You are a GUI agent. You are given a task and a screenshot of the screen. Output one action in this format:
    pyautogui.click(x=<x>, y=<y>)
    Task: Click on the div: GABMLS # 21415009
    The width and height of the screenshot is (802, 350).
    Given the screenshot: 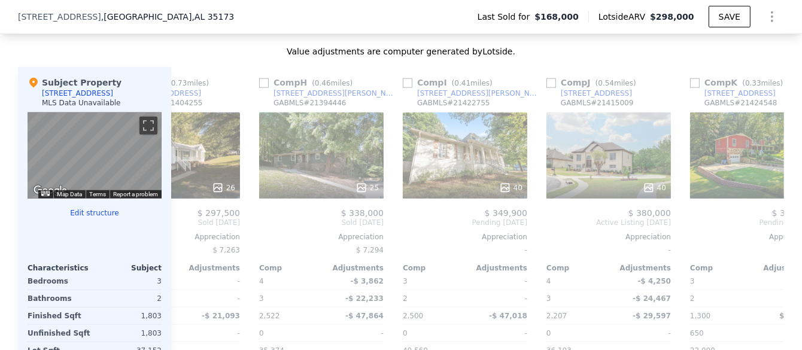 What is the action you would take?
    pyautogui.click(x=597, y=103)
    